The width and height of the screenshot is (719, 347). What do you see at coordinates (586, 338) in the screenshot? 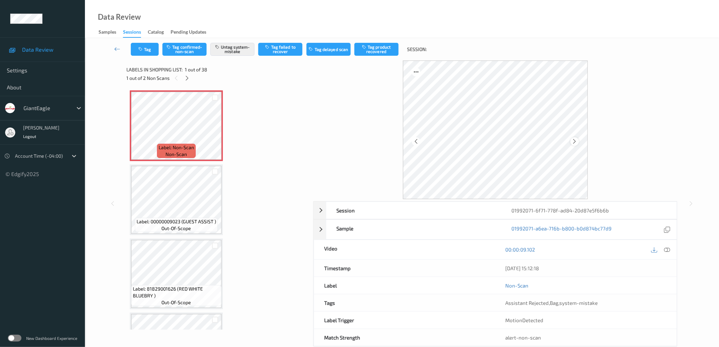
I see `div: alert-non-scan` at bounding box center [586, 338].